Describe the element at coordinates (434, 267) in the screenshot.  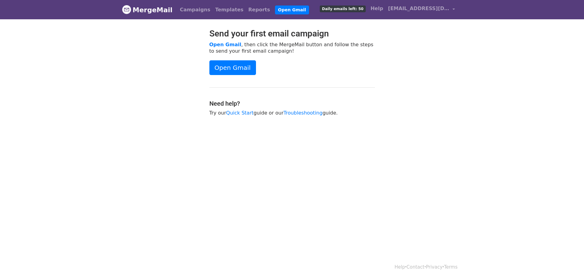
I see `a: Privacy` at that location.